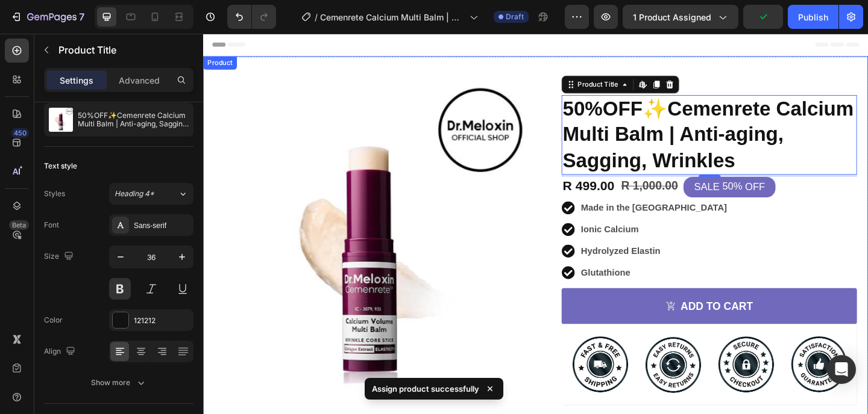 The height and width of the screenshot is (414, 868). Describe the element at coordinates (20, 133) in the screenshot. I see `div: 450` at that location.